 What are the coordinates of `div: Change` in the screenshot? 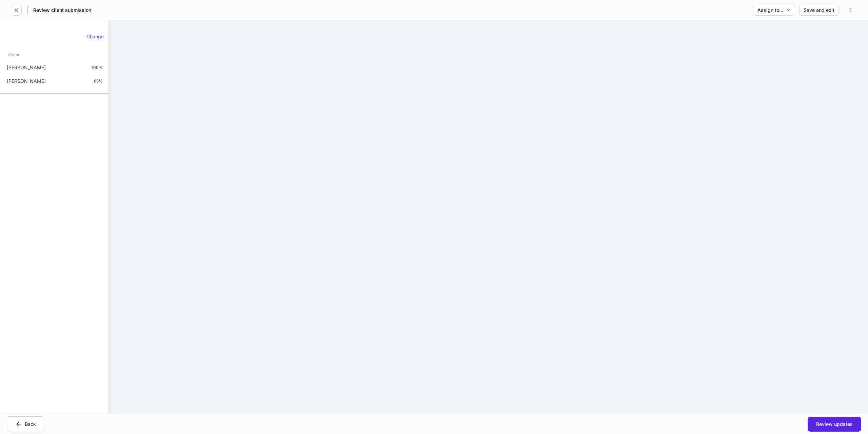 It's located at (95, 37).